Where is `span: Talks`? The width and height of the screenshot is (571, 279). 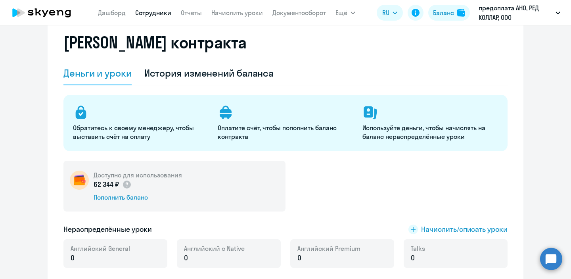 span: Talks is located at coordinates (418, 248).